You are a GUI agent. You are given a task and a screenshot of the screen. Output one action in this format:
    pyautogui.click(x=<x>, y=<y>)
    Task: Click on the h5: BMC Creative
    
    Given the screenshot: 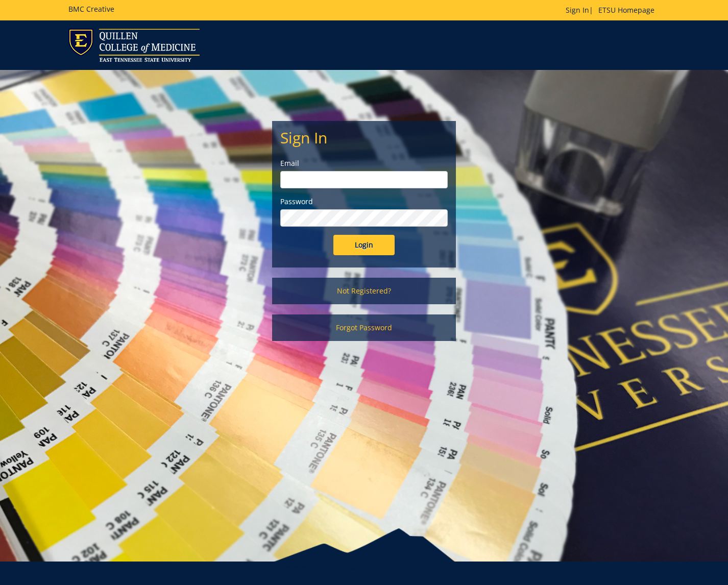 What is the action you would take?
    pyautogui.click(x=91, y=9)
    